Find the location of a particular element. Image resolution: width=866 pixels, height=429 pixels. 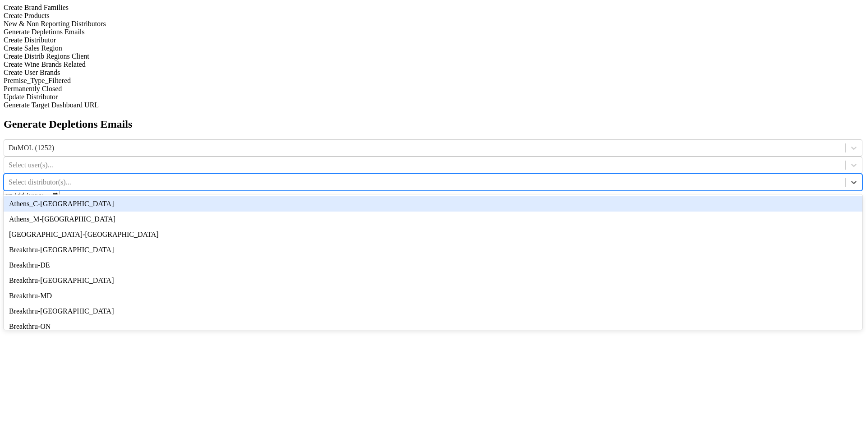

div: Create Wine Brands Related is located at coordinates (433, 65).